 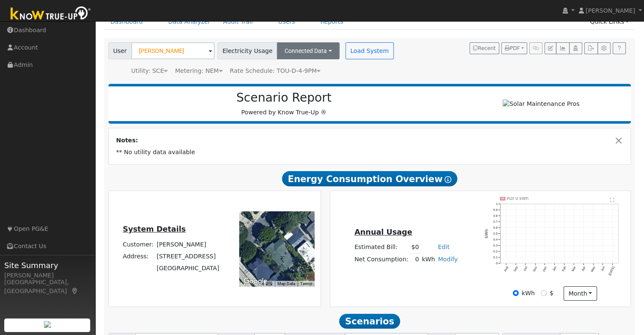 What do you see at coordinates (255, 281) in the screenshot?
I see `img: Google` at bounding box center [255, 281].